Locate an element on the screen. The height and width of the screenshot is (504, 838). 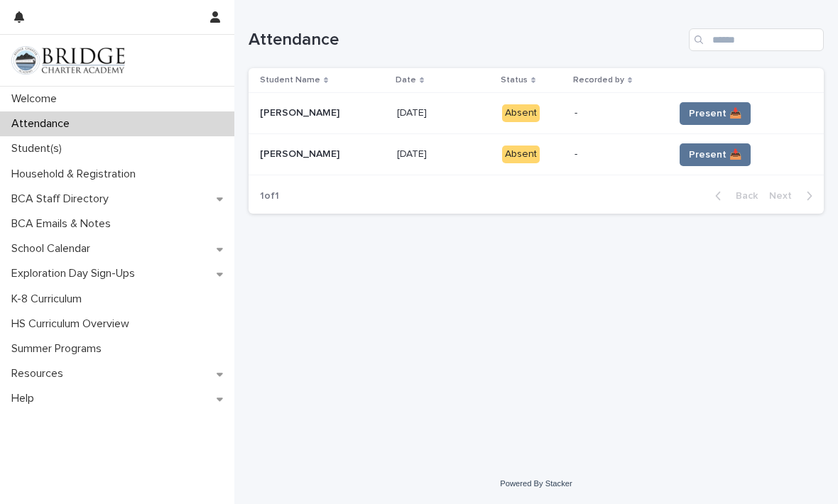
p: Attendance is located at coordinates (44, 124).